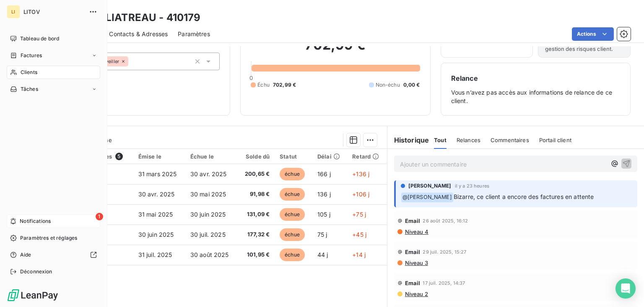 This screenshot has width=644, height=307. I want to click on span: 105 j, so click(324, 214).